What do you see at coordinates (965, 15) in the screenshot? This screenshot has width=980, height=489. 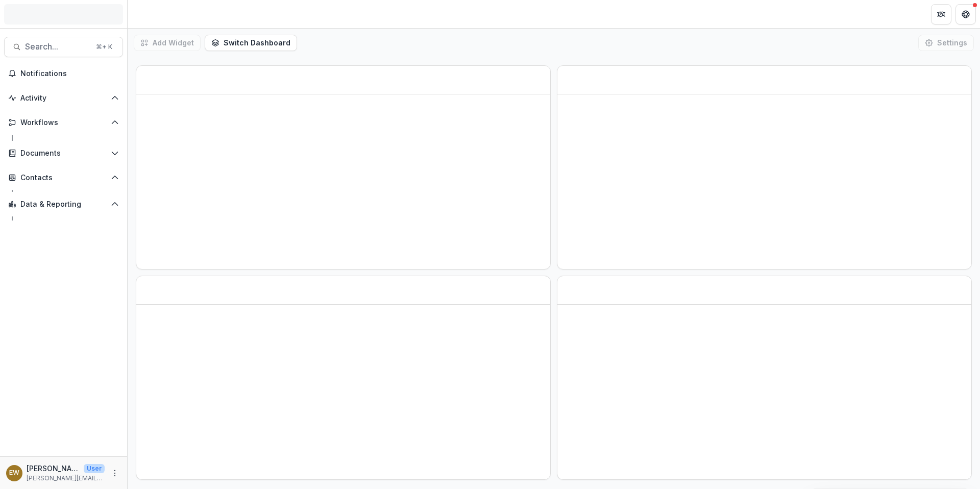 I see `button: Get Help` at bounding box center [965, 15].